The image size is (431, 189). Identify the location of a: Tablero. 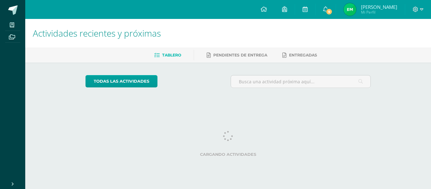
(168, 55).